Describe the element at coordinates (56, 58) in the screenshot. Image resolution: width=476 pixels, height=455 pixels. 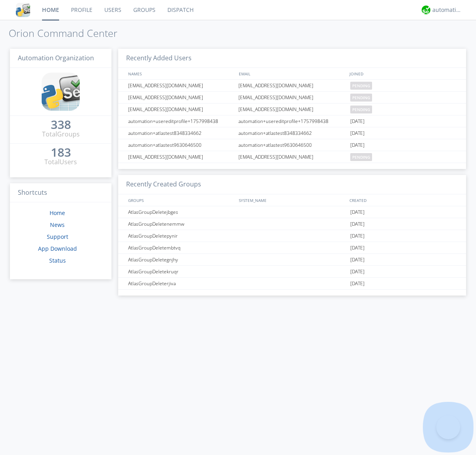
I see `span: Automation Organization` at that location.